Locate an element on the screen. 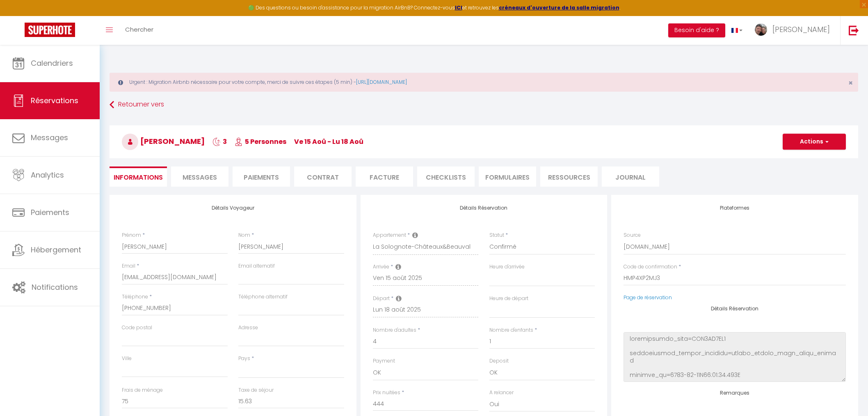 The image size is (868, 416). span: 3 is located at coordinates (219, 141).